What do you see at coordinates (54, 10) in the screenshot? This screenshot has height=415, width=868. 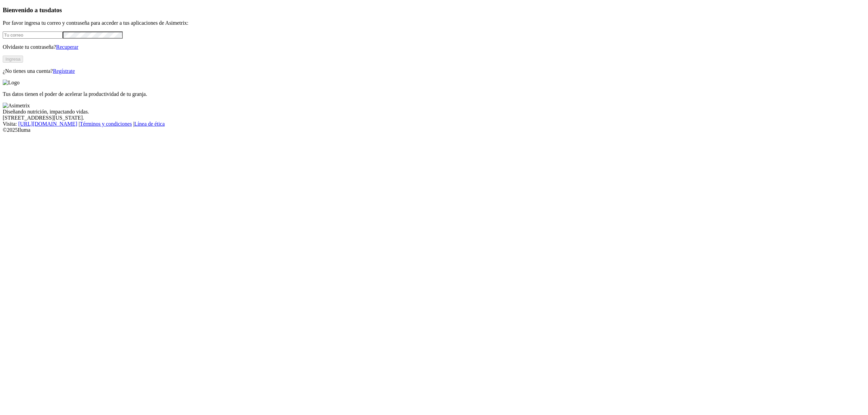 I see `span: datos` at bounding box center [54, 10].